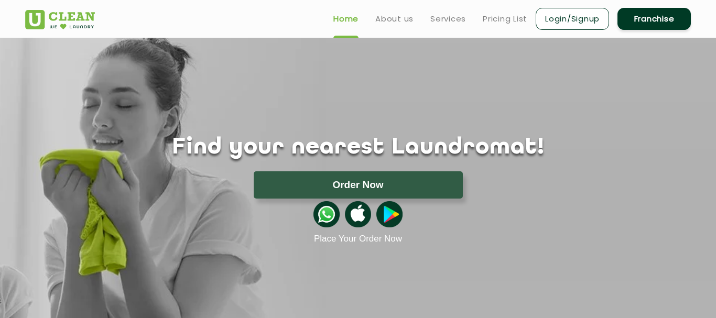 This screenshot has height=318, width=716. I want to click on a: Services, so click(448, 19).